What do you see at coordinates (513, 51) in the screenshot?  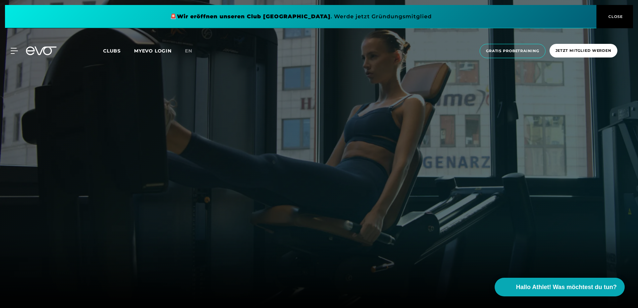 I see `span: Gratis Probetraining` at bounding box center [513, 51].